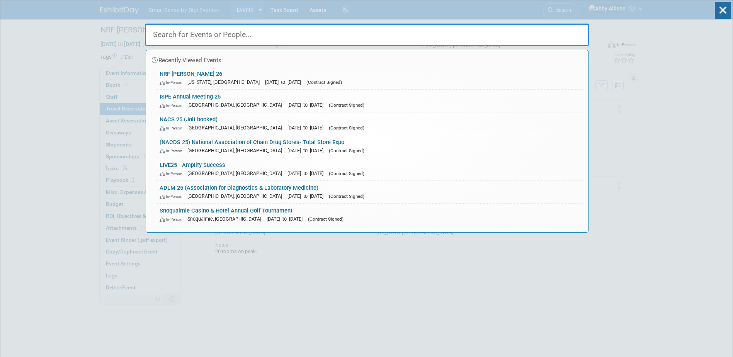  Describe the element at coordinates (367, 58) in the screenshot. I see `div: Recently Viewed Events:` at that location.